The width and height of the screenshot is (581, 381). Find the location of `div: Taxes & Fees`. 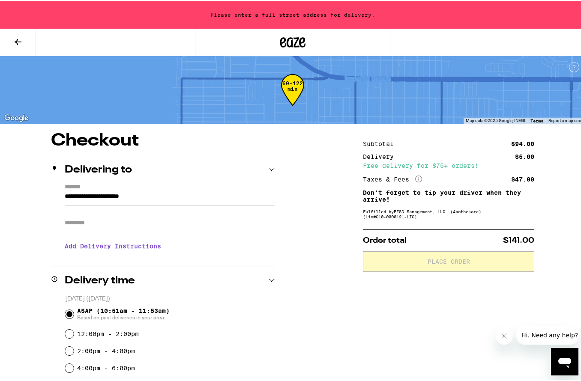

div: Taxes & Fees is located at coordinates (392, 178).